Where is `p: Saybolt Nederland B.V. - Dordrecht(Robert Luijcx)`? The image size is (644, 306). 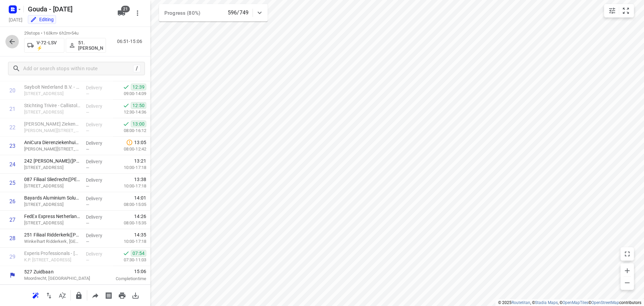
p: Saybolt Nederland B.V. - Dordrecht(Robert Luijcx) is located at coordinates (53, 87).